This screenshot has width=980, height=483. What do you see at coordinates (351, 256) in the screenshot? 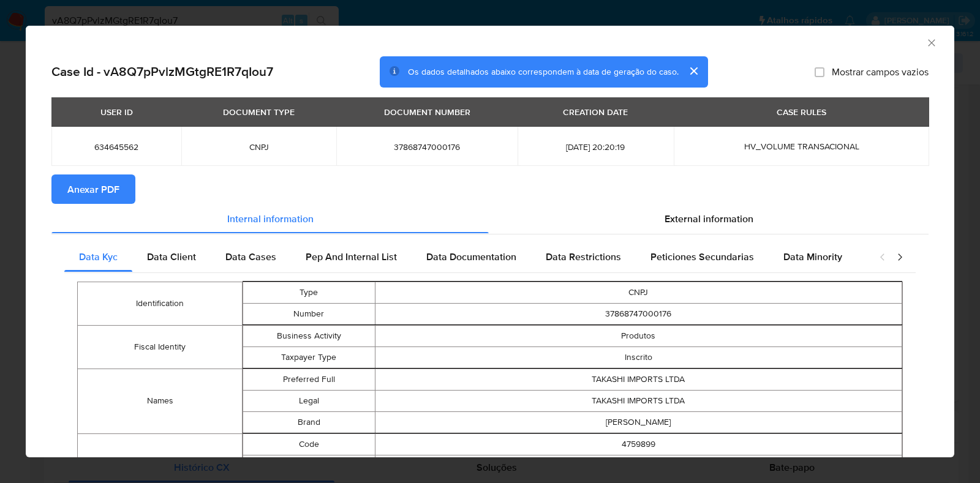
I see `span: Pep And Internal List` at bounding box center [351, 256].